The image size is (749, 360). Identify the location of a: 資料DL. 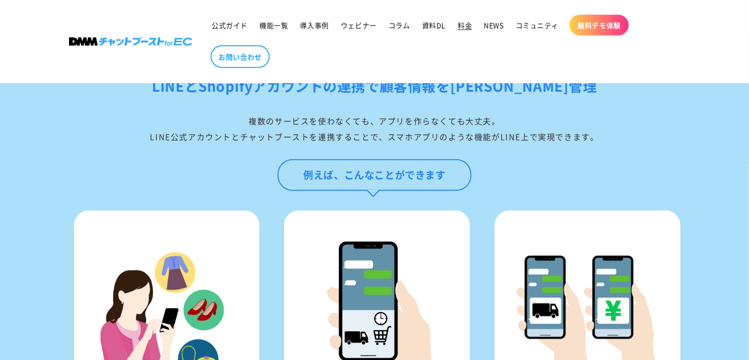
(434, 25).